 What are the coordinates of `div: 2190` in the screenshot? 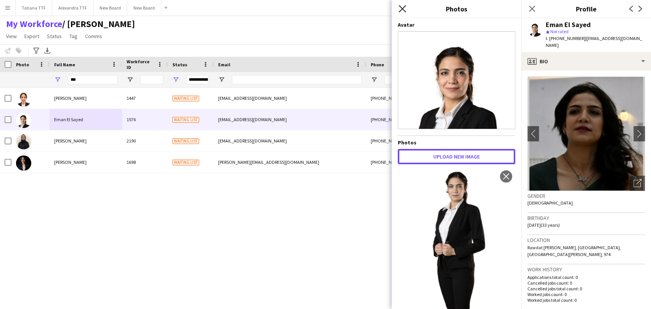 It's located at (145, 141).